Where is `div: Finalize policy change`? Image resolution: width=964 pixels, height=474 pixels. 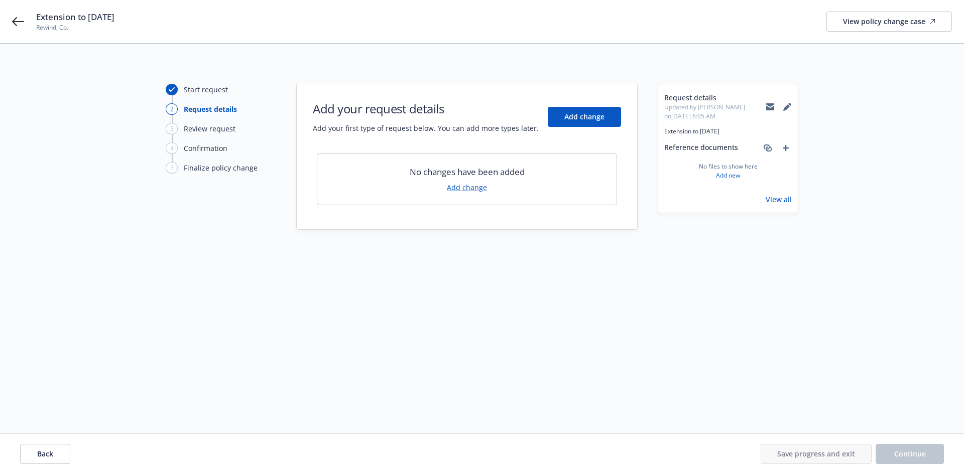 div: Finalize policy change is located at coordinates (220, 168).